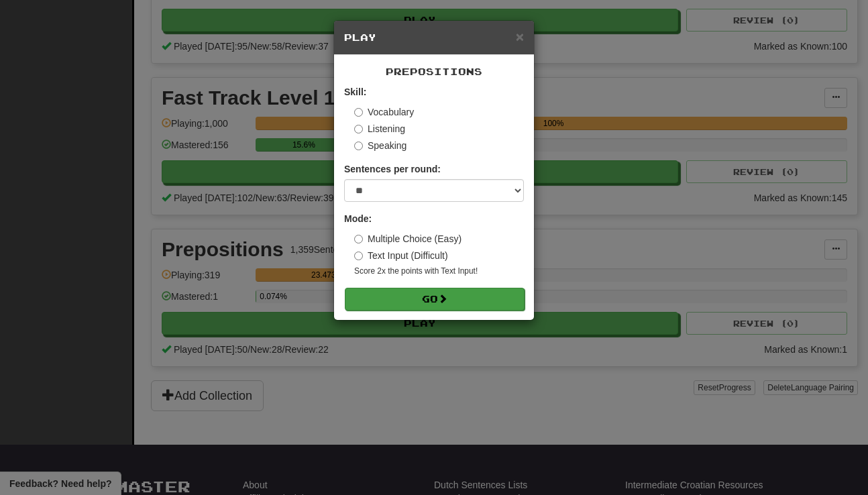 This screenshot has width=868, height=495. What do you see at coordinates (358, 112) in the screenshot?
I see `input: Vocabulary` at bounding box center [358, 112].